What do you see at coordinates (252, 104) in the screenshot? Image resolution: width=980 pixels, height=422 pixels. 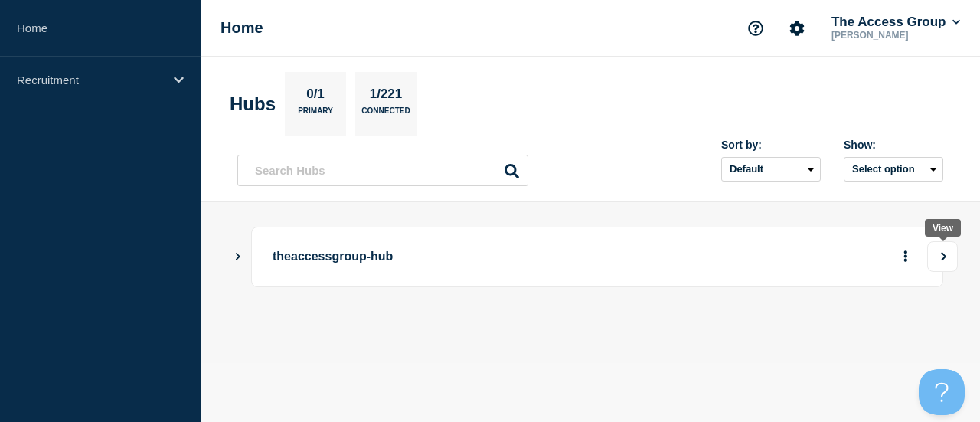 I see `h2: Hubs` at bounding box center [252, 104].